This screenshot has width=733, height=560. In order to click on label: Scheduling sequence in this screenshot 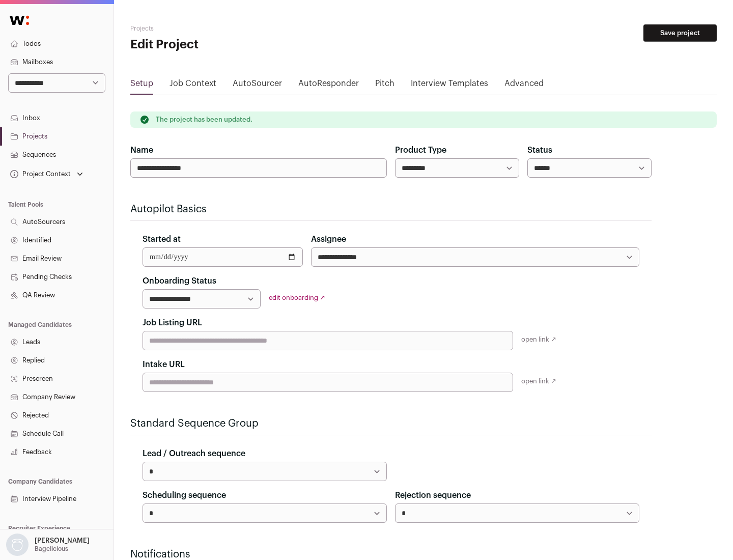, I will do `click(184, 496)`.